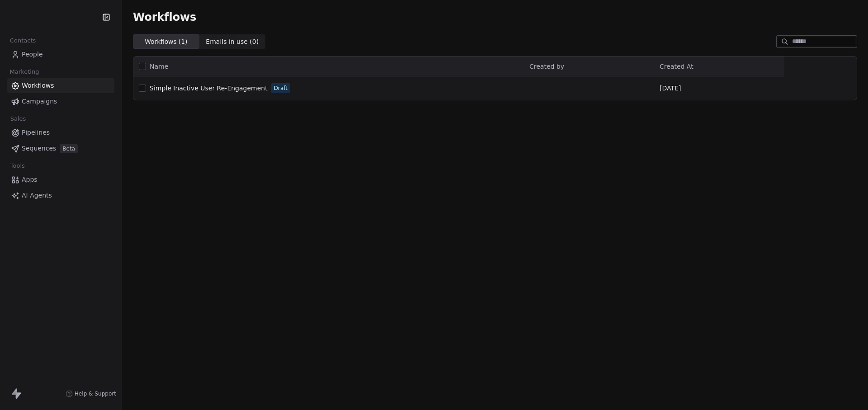 The height and width of the screenshot is (410, 868). What do you see at coordinates (37, 195) in the screenshot?
I see `span: AI Agents` at bounding box center [37, 195].